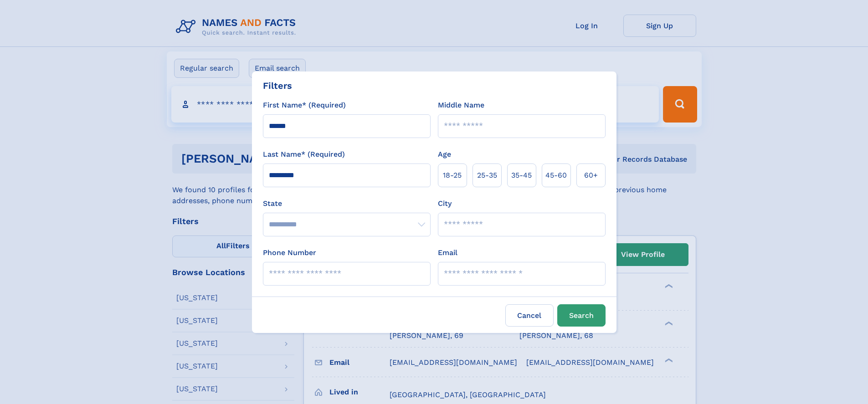 The width and height of the screenshot is (868, 404). I want to click on label: Email, so click(447, 253).